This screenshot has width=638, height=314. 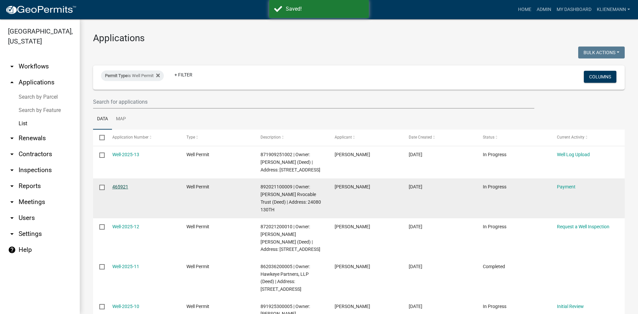 I want to click on datatable-header-cell: Current Activity, so click(x=587, y=137).